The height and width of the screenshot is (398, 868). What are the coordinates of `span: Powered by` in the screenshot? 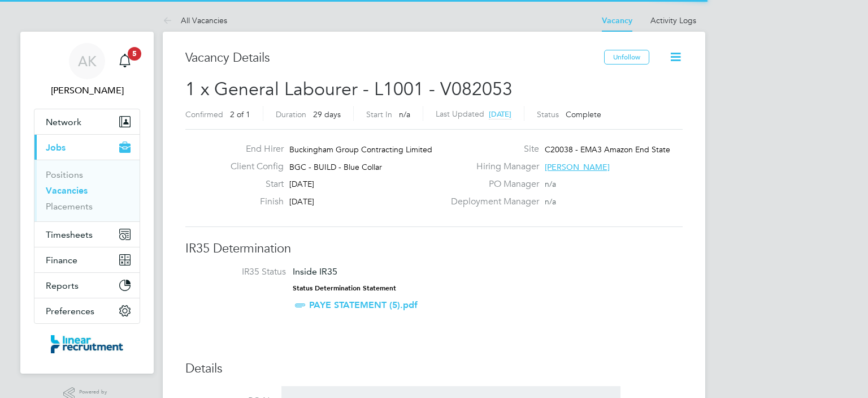 It's located at (95, 392).